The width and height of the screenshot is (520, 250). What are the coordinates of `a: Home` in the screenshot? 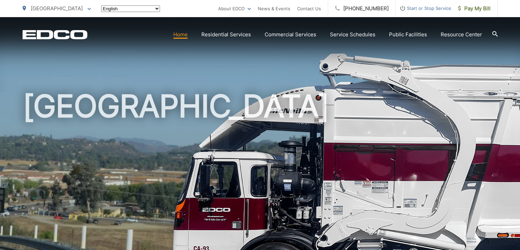 It's located at (181, 35).